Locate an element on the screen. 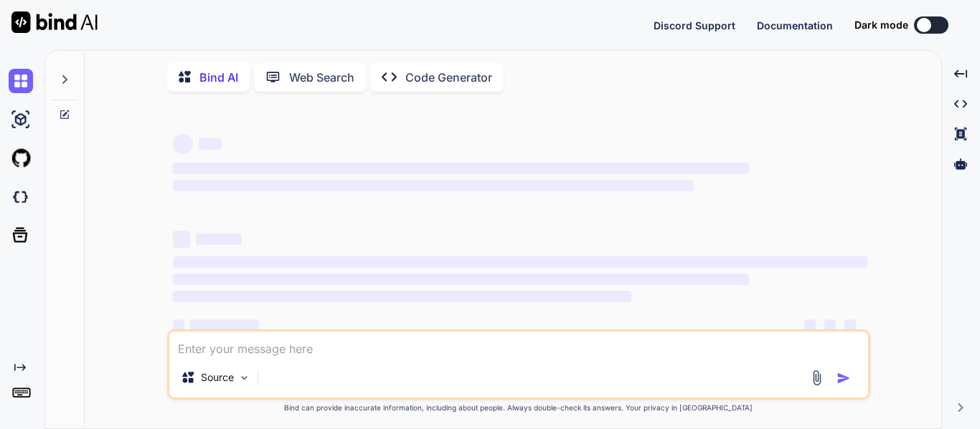  button: Discord Support is located at coordinates (694, 25).